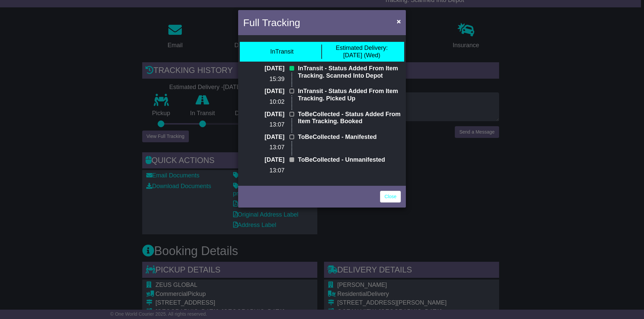  What do you see at coordinates (349, 137) in the screenshot?
I see `p: ToBeCollected - Manifested` at bounding box center [349, 137].